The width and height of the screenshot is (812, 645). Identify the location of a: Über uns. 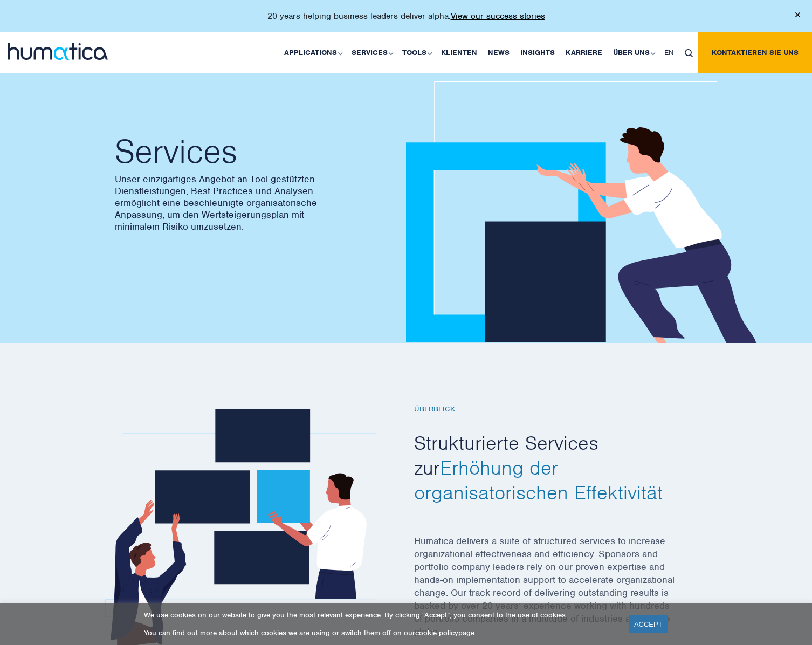
(633, 53).